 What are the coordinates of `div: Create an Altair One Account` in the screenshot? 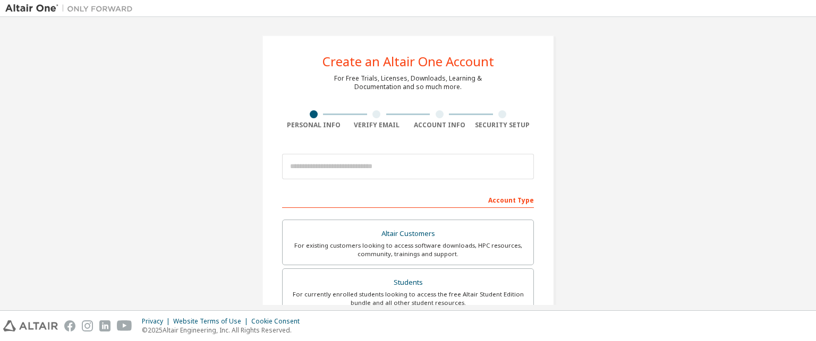 It's located at (408, 62).